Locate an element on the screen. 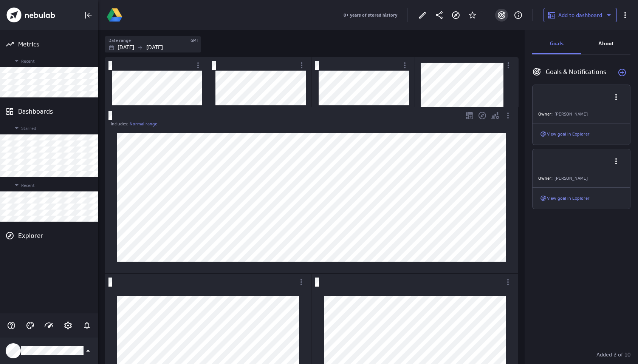 The width and height of the screenshot is (638, 364). div: Notifications is located at coordinates (87, 326).